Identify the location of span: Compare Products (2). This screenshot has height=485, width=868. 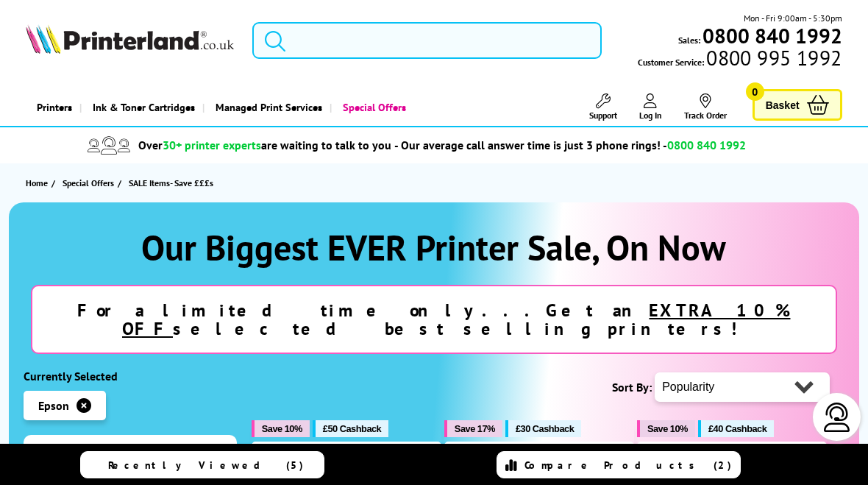
(628, 465).